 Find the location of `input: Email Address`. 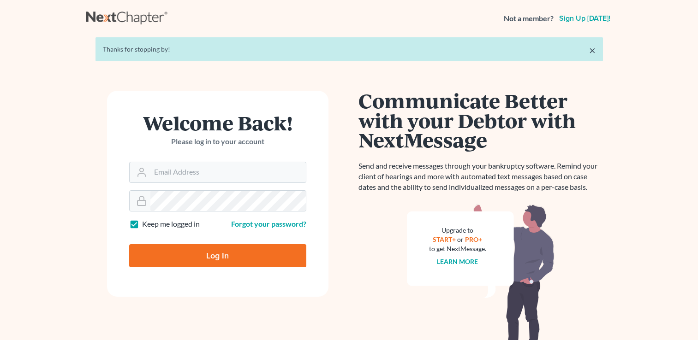

input: Email Address is located at coordinates (228, 173).